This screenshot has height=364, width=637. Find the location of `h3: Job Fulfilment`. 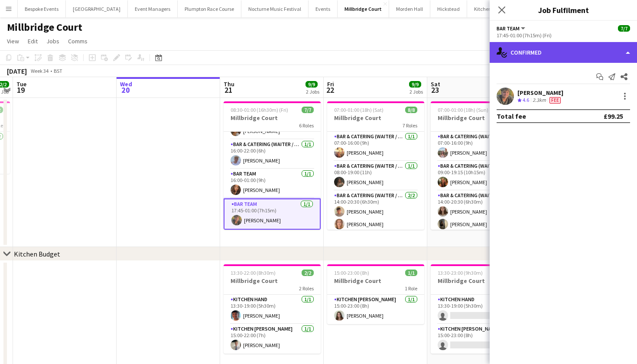

h3: Job Fulfilment is located at coordinates (563, 10).